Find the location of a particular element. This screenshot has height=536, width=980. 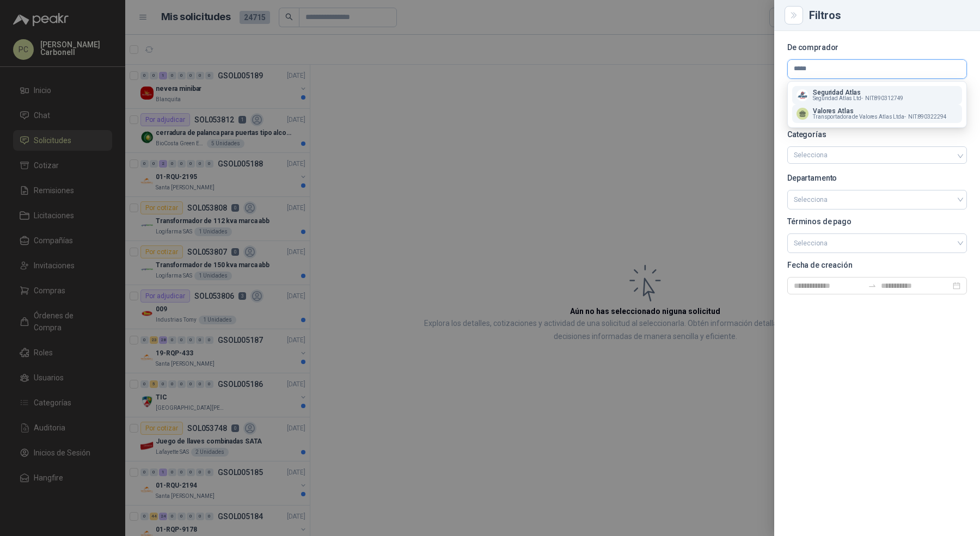

p: Términos de pago is located at coordinates (877, 221).